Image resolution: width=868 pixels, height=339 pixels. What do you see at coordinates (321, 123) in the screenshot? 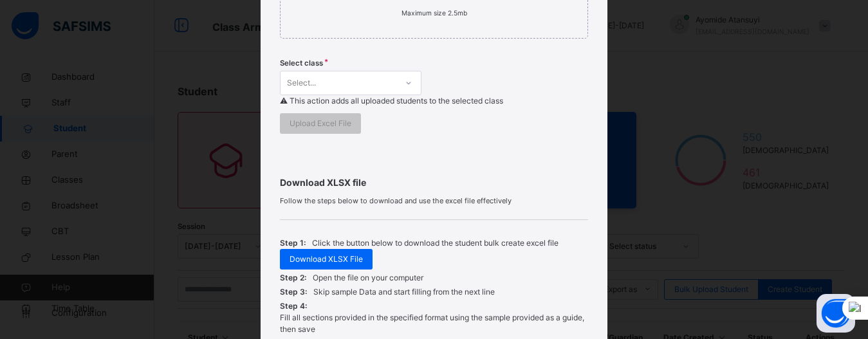
I see `span: Upload Excel File` at bounding box center [321, 123].